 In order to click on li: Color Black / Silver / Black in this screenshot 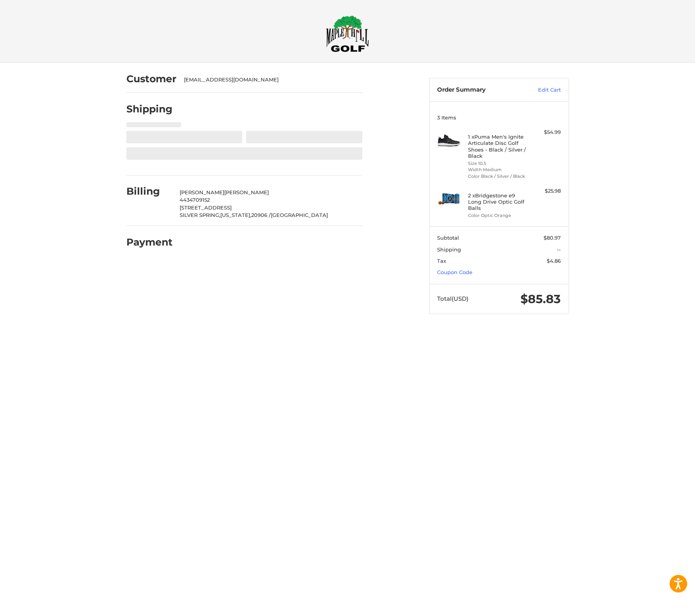, I will do `click(497, 176)`.